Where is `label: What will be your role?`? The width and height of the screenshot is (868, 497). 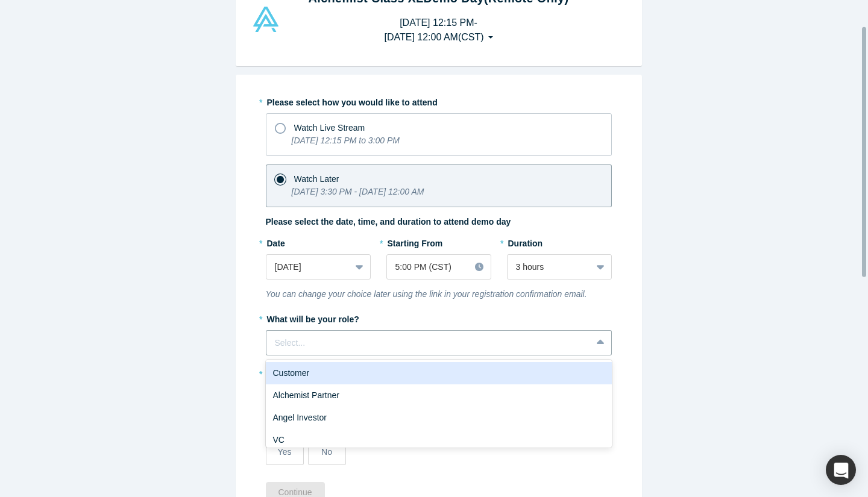
label: What will be your role? is located at coordinates (439, 318).